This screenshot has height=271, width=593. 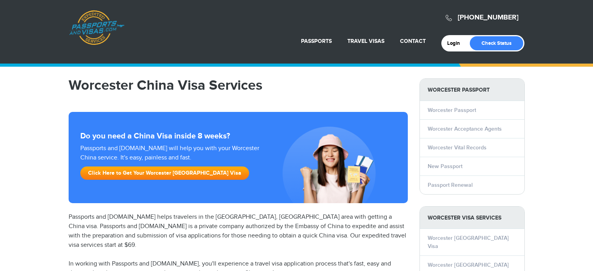 I want to click on a: Check Status, so click(x=496, y=43).